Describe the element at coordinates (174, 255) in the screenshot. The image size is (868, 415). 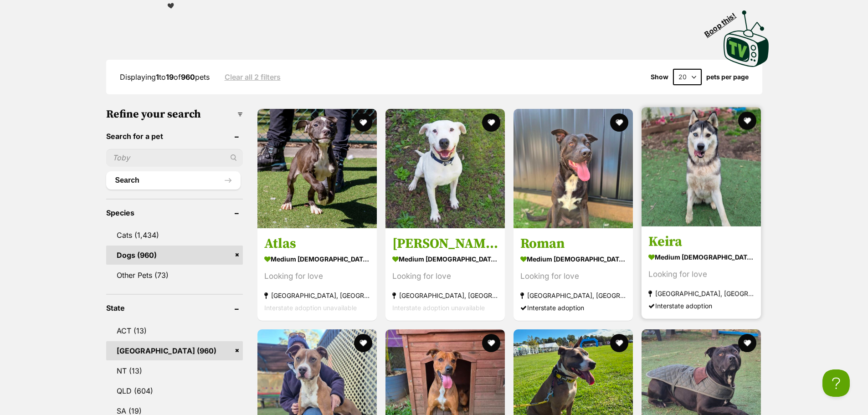
I see `a: Dogs (960)` at that location.